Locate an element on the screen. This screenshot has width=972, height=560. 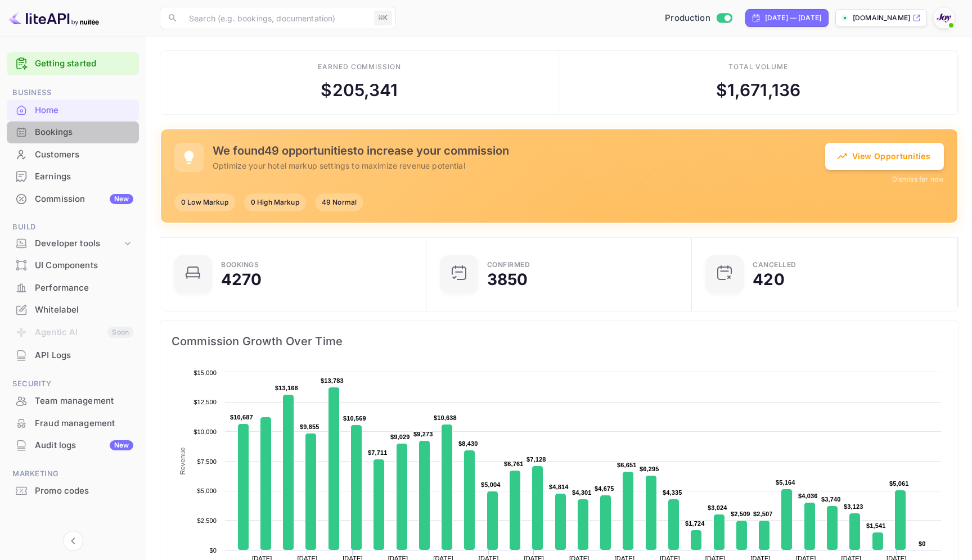
div: Audit logsNew is located at coordinates (72, 445).